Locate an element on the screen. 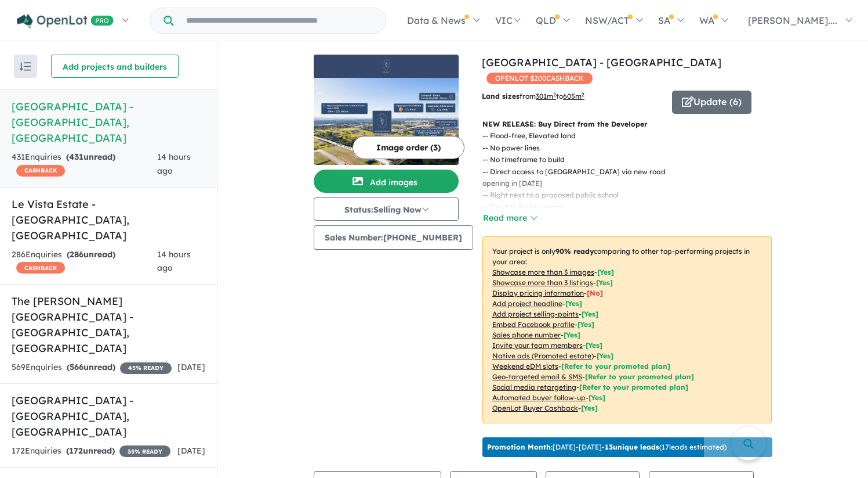 Image resolution: width=868 pixels, height=478 pixels. img: Leppington Square Estate - Leppington Logo is located at coordinates (386, 66).